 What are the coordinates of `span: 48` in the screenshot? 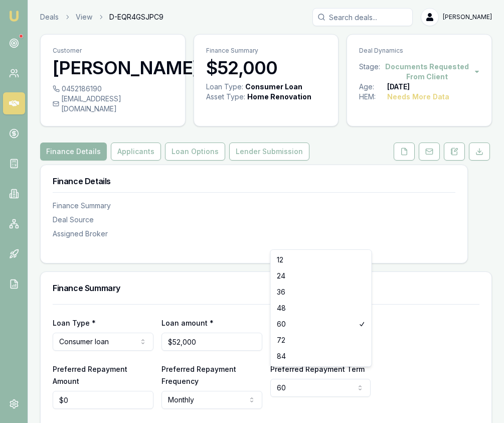 It's located at (281, 308).